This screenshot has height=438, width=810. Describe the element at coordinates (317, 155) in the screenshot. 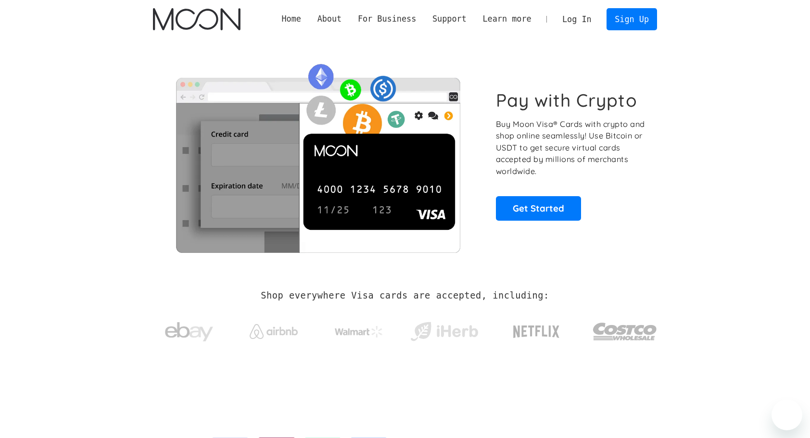

I see `img: Moon Cards let you spend your crypto anywhere Visa is accepted.` at that location.